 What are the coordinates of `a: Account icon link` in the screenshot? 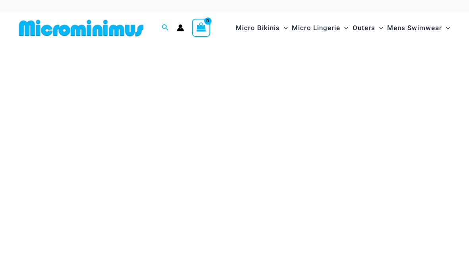 It's located at (180, 28).